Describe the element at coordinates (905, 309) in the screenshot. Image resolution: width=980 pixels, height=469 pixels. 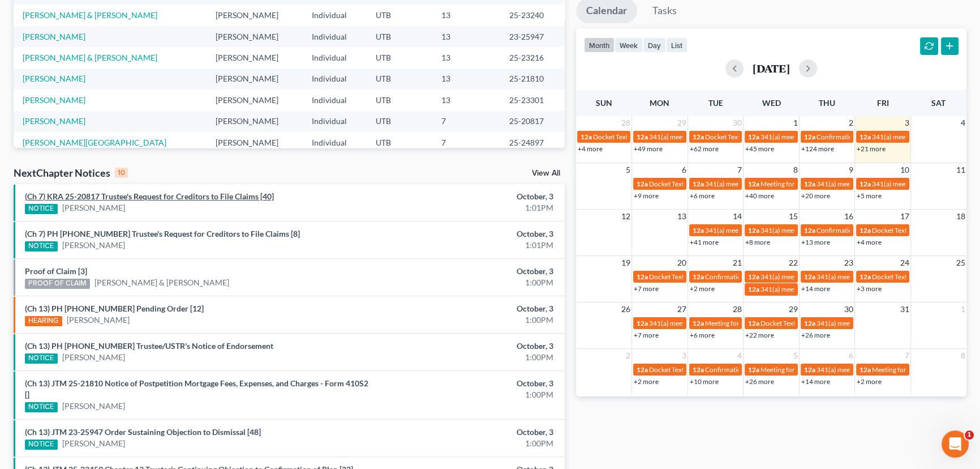
I see `span: 31` at that location.